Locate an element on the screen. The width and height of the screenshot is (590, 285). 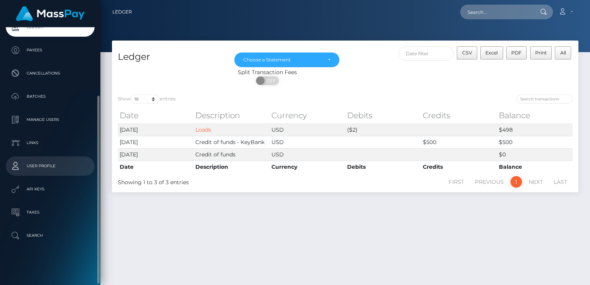
span: PDF is located at coordinates (516, 53).